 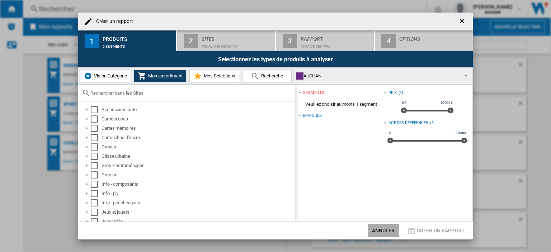 What do you see at coordinates (336, 45) in the screenshot?
I see `div: Matrice des prix` at bounding box center [336, 45].